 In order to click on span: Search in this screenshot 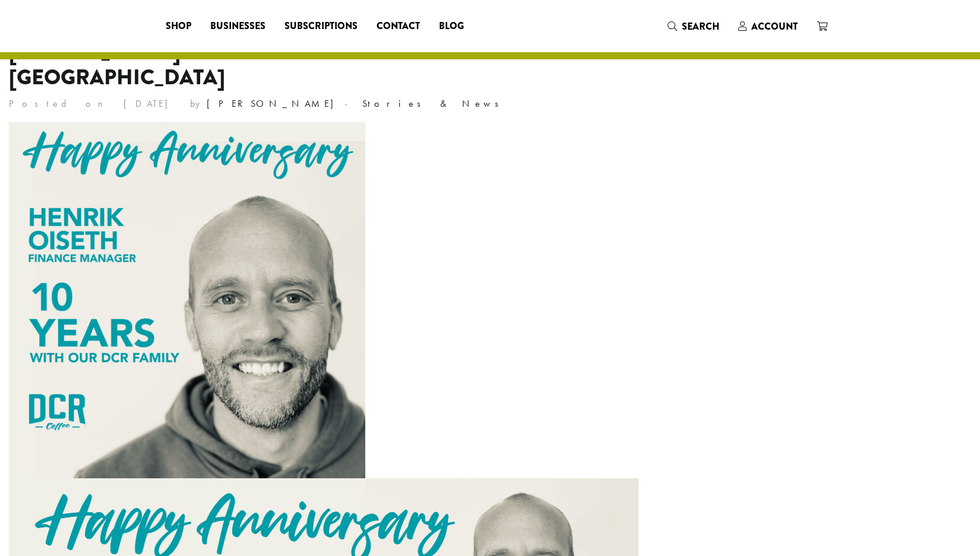, I will do `click(700, 26)`.